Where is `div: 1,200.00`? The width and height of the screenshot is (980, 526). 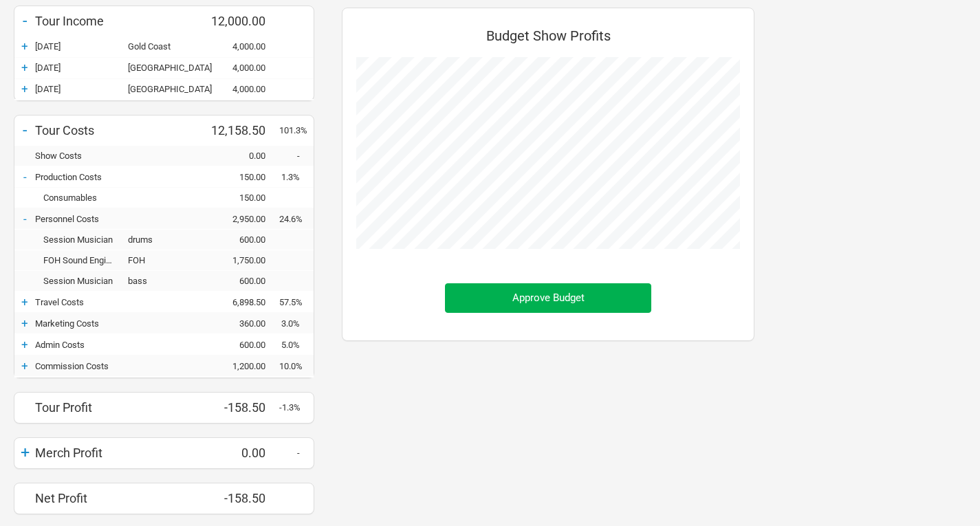 div: 1,200.00 is located at coordinates (238, 366).